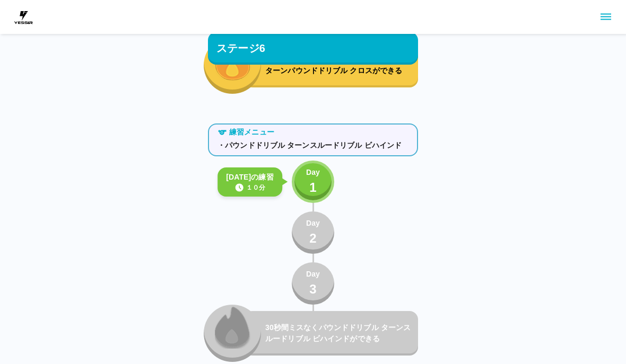 This screenshot has width=626, height=364. What do you see at coordinates (252, 132) in the screenshot?
I see `p: 練習メニュー` at bounding box center [252, 132].